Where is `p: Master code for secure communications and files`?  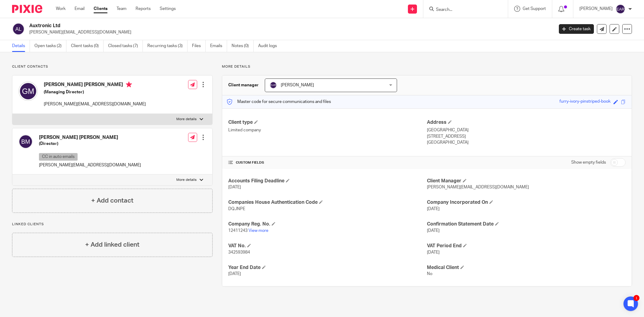 p: Master code for secure communications and files is located at coordinates (279, 102).